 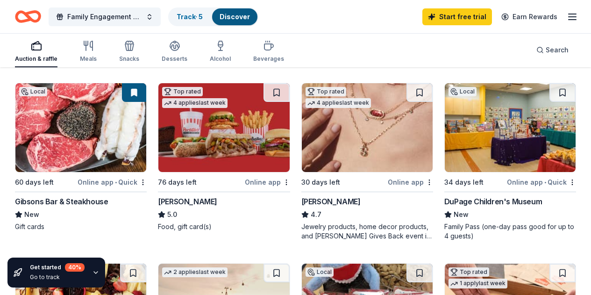 What do you see at coordinates (195, 272) in the screenshot?
I see `div: 2 applies last week` at bounding box center [195, 272].